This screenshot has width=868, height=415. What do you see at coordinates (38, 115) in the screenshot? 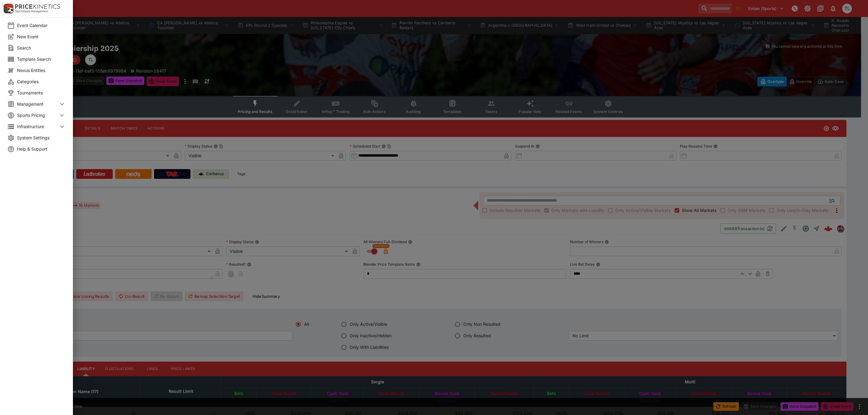
I see `span: Sports Pricing` at bounding box center [38, 115].